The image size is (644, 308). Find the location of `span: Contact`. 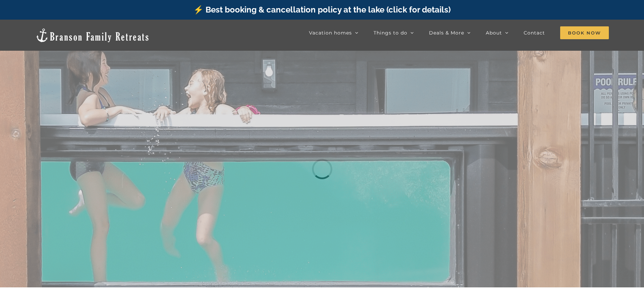

span: Contact is located at coordinates (534, 33).